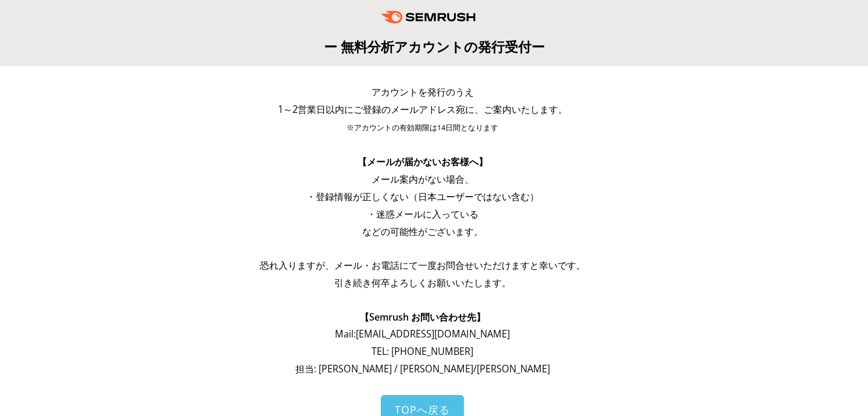 The width and height of the screenshot is (868, 416). What do you see at coordinates (422, 232) in the screenshot?
I see `span: などの可能性がございます。` at bounding box center [422, 232].